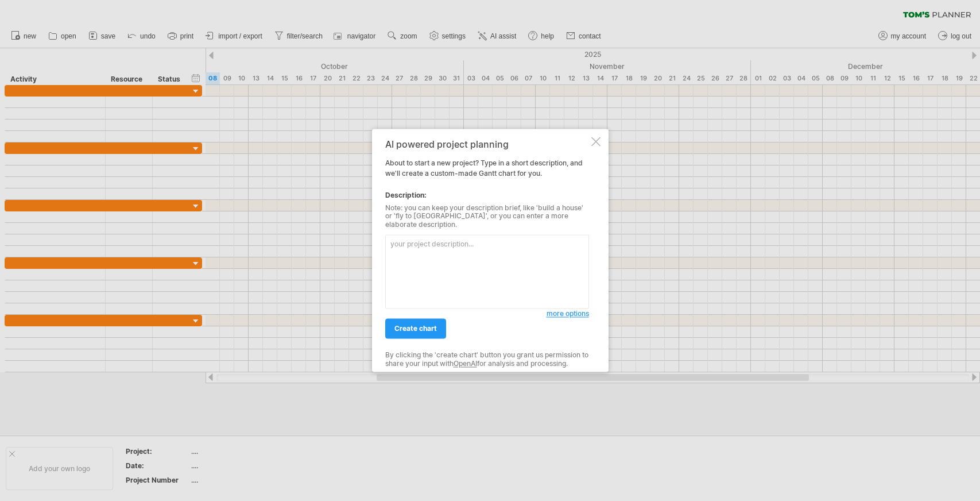 Image resolution: width=980 pixels, height=501 pixels. I want to click on a: OpenAI, so click(465, 363).